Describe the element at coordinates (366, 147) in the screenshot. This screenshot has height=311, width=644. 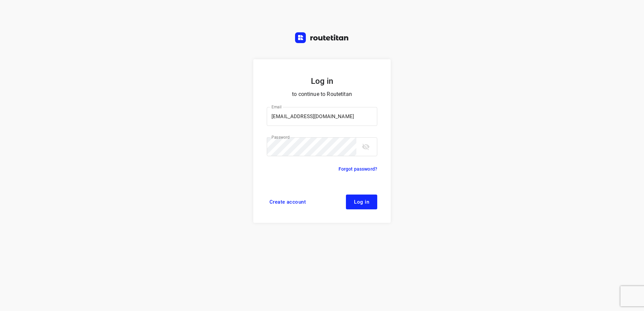
I see `button: toggle password visibility` at that location.